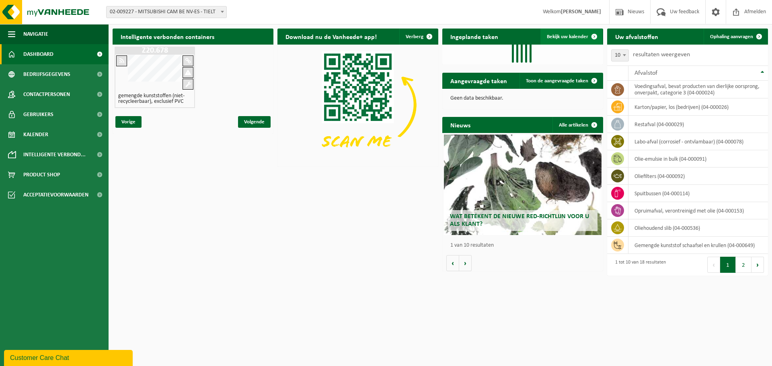 The image size is (772, 366). What do you see at coordinates (47, 74) in the screenshot?
I see `span: Bedrijfsgegevens` at bounding box center [47, 74].